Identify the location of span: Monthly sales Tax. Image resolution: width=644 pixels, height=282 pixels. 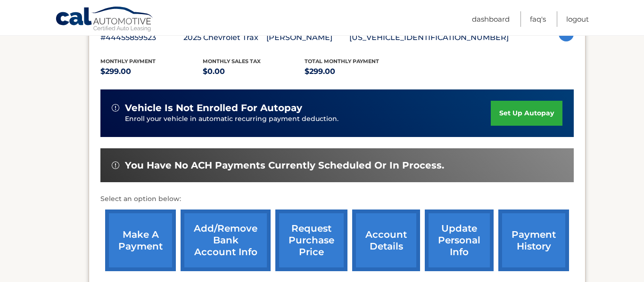
(232, 61).